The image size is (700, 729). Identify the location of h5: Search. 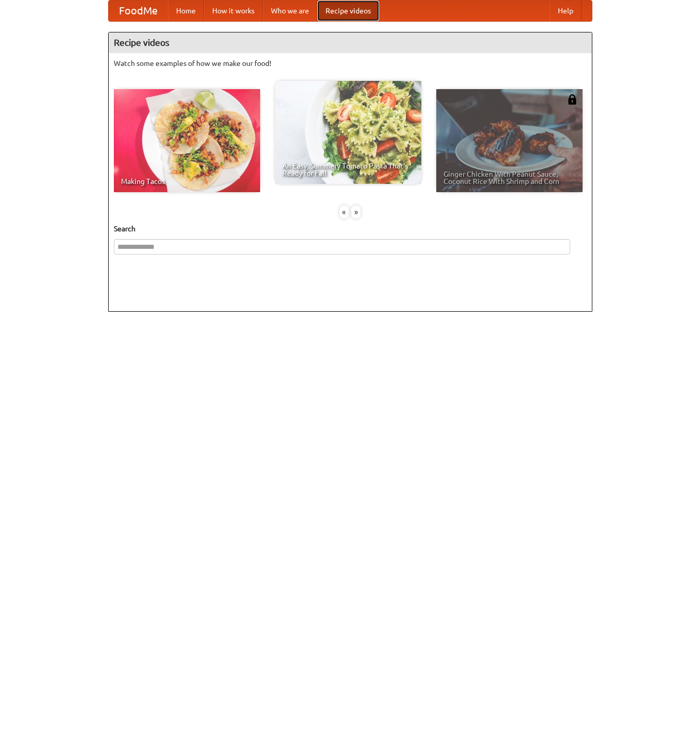
(350, 228).